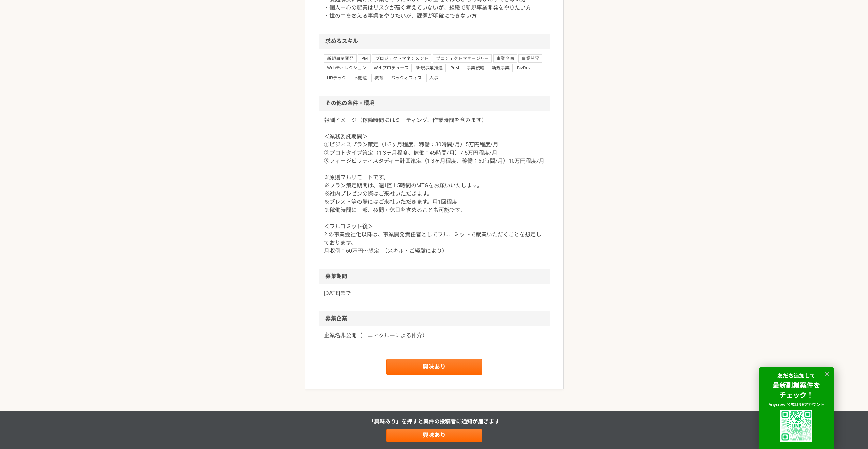 The width and height of the screenshot is (868, 449). What do you see at coordinates (340, 58) in the screenshot?
I see `span: 新規事業開発` at bounding box center [340, 58].